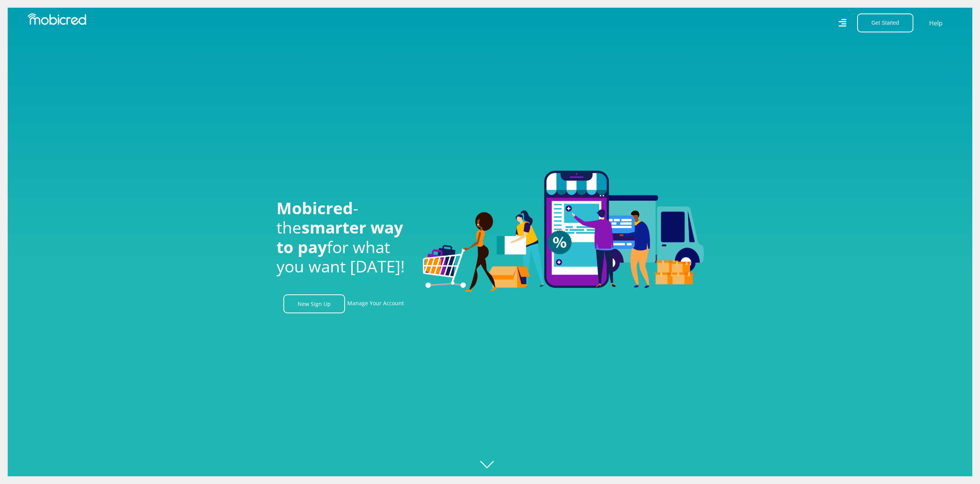 This screenshot has width=980, height=484. I want to click on a: New Sign Up, so click(314, 304).